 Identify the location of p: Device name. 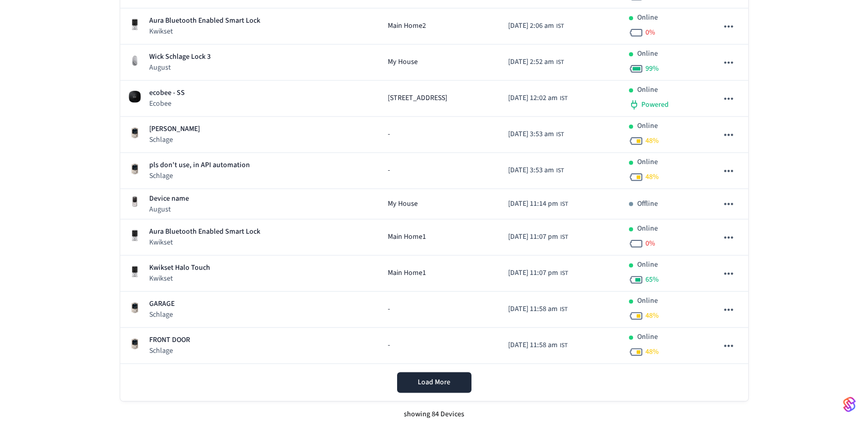
(169, 199).